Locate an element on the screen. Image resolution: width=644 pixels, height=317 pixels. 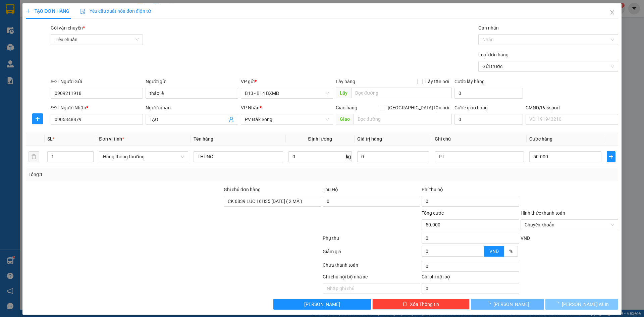
span: Giao is located at coordinates (344, 119).